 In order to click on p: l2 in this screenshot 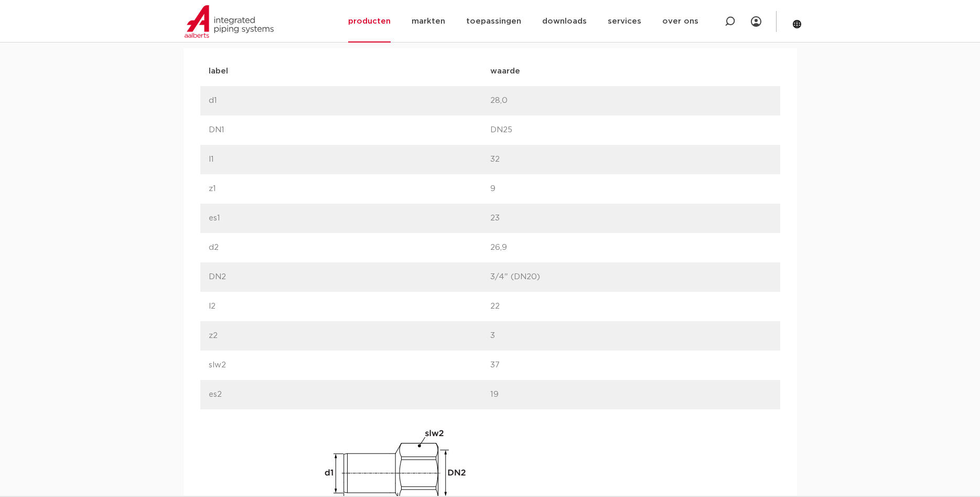, I will do `click(350, 306)`.